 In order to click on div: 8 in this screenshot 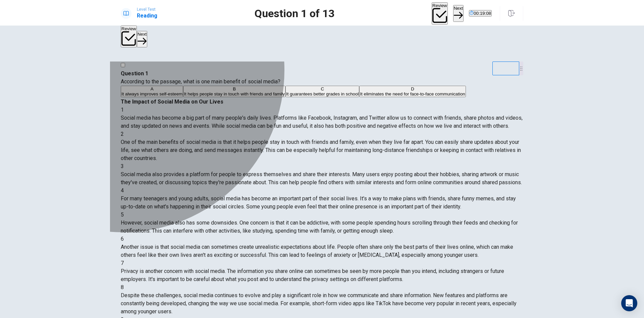, I will do `click(322, 287)`.